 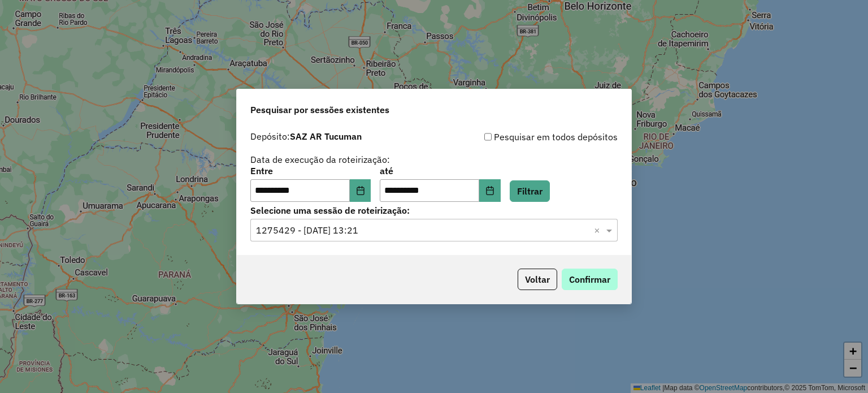 What do you see at coordinates (434, 211) in the screenshot?
I see `label: Selecione uma sessão de roteirização:` at bounding box center [434, 211].